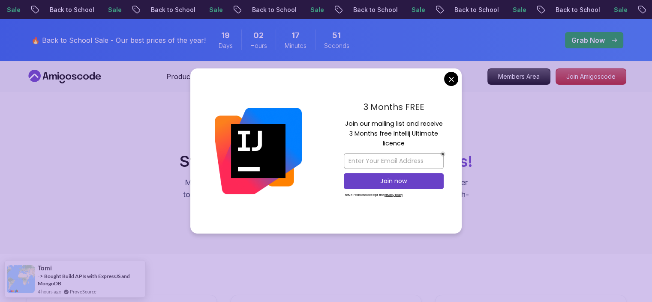 This screenshot has height=302, width=652. I want to click on p: Join Amigoscode, so click(590, 77).